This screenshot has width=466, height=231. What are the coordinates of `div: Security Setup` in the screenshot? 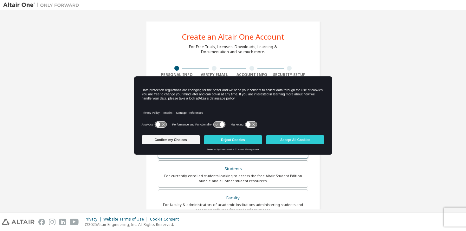 It's located at (289, 75).